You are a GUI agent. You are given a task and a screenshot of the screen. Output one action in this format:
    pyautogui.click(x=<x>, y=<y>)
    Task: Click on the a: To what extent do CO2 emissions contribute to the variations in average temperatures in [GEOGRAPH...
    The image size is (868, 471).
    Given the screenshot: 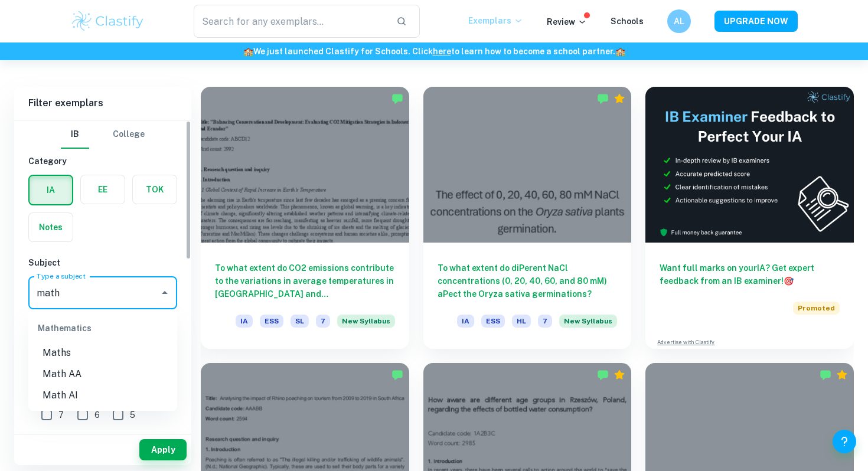 What is the action you would take?
    pyautogui.click(x=305, y=218)
    